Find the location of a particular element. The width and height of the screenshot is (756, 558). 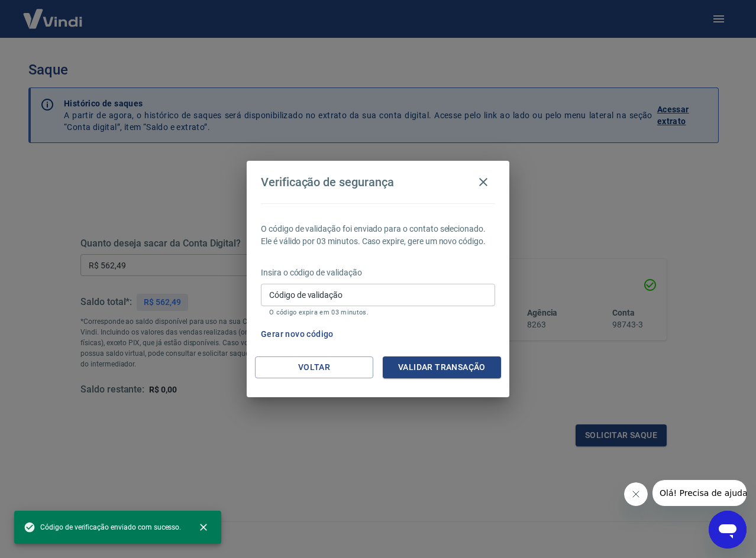

h4: Verificação de segurança is located at coordinates (327, 182).